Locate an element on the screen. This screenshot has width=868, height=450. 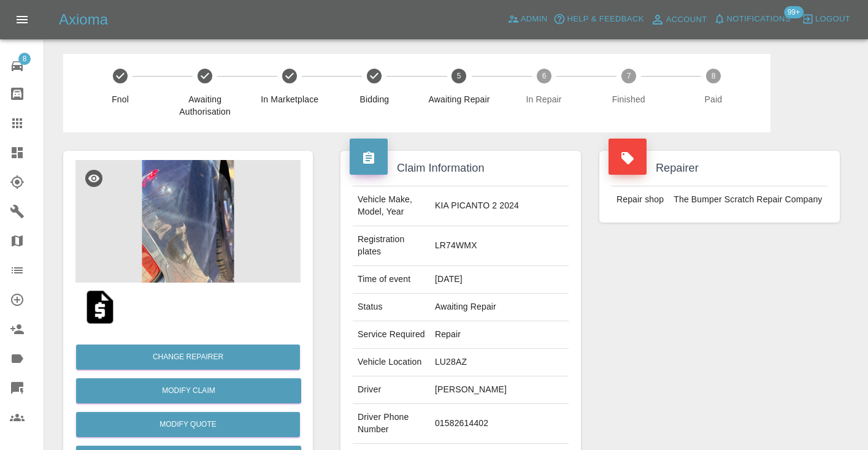
button: Modify Quote is located at coordinates (188, 425).